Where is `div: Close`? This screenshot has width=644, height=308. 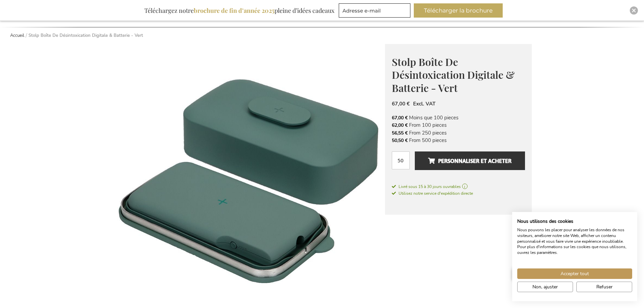 div: Close is located at coordinates (634, 11).